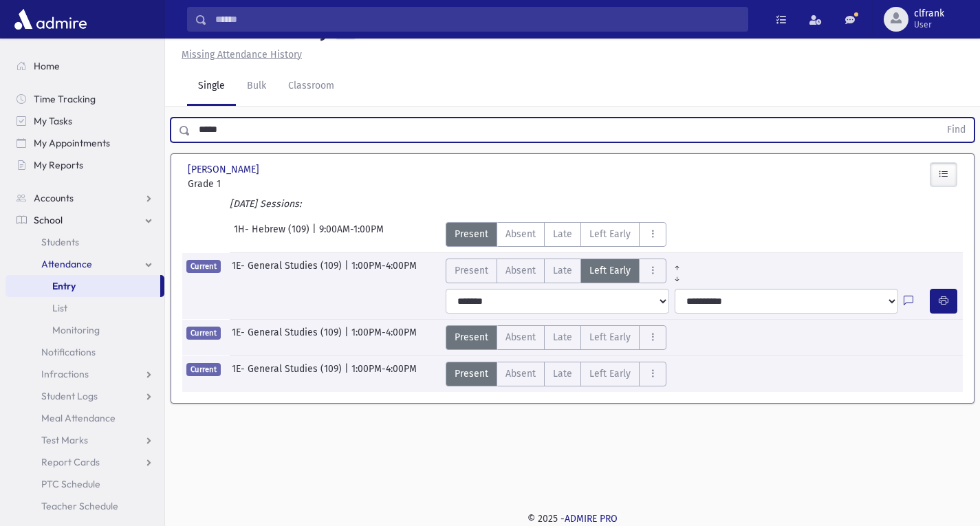 The image size is (980, 526). Describe the element at coordinates (50, 19) in the screenshot. I see `img: AdmirePro` at that location.